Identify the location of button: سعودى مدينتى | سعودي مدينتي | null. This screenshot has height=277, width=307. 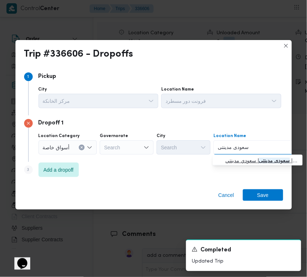
(258, 160).